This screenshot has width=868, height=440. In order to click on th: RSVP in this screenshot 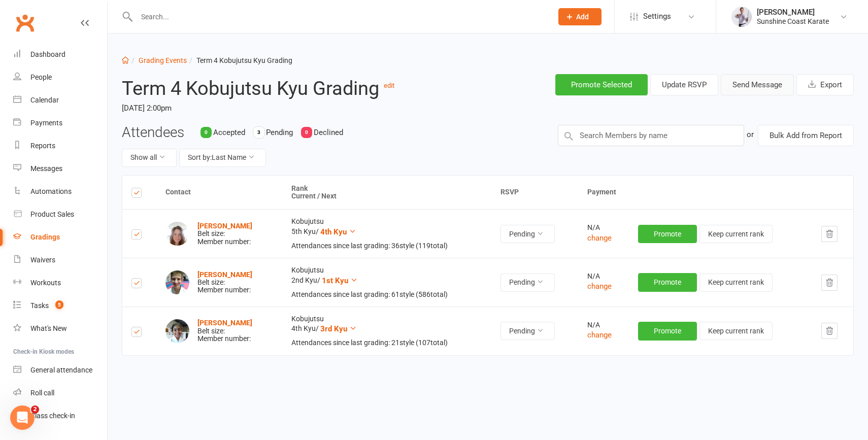, I will do `click(535, 192)`.